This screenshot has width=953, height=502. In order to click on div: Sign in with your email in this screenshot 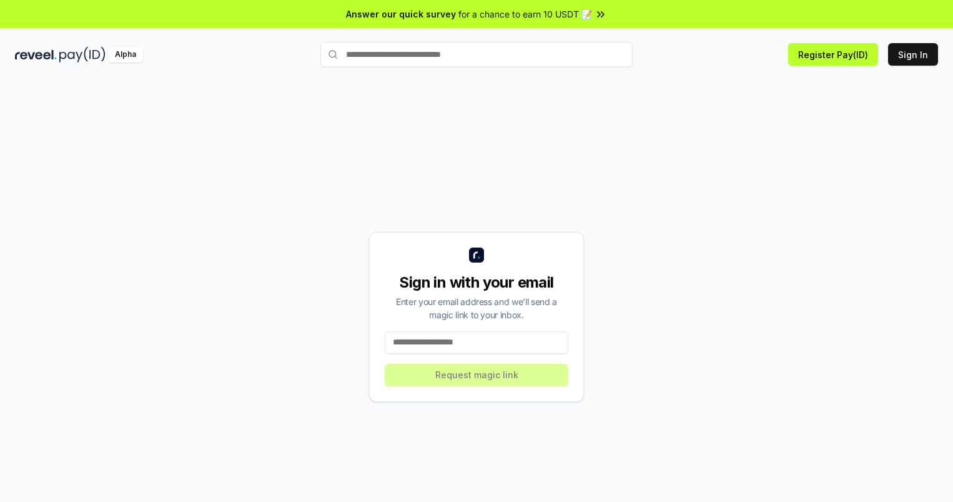, I will do `click(477, 282)`.